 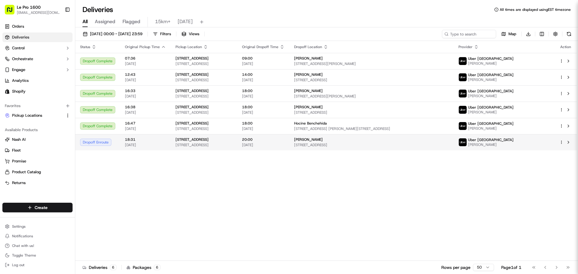 What do you see at coordinates (20, 81) in the screenshot?
I see `span: Analytics` at bounding box center [20, 81].